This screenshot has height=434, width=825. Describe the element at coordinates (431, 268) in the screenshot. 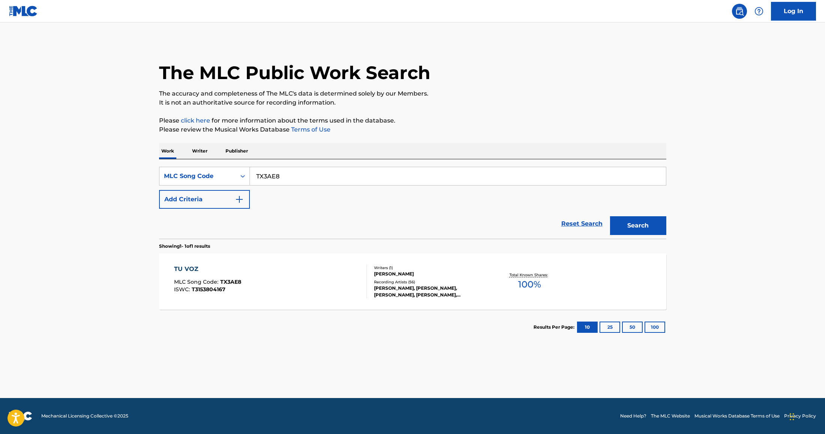

I see `div: Writers ( 1 )` at that location.